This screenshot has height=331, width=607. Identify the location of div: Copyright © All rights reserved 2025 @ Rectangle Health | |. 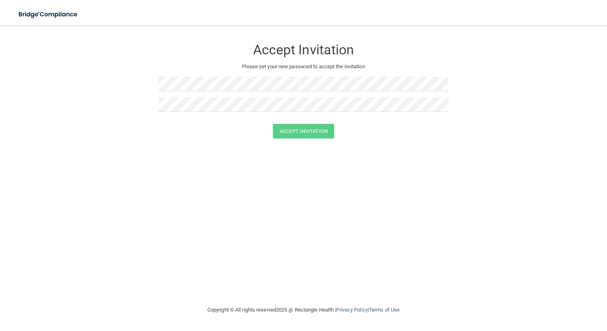
(304, 310).